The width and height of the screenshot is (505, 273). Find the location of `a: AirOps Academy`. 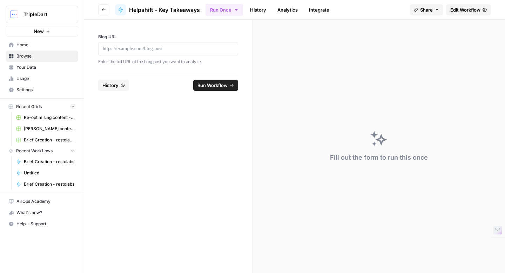

a: AirOps Academy is located at coordinates (42, 201).